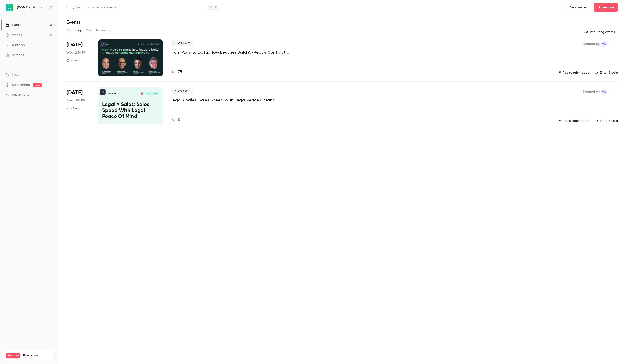 The width and height of the screenshot is (627, 364). What do you see at coordinates (76, 100) in the screenshot?
I see `span: Thu, 2:00 PM` at bounding box center [76, 100].